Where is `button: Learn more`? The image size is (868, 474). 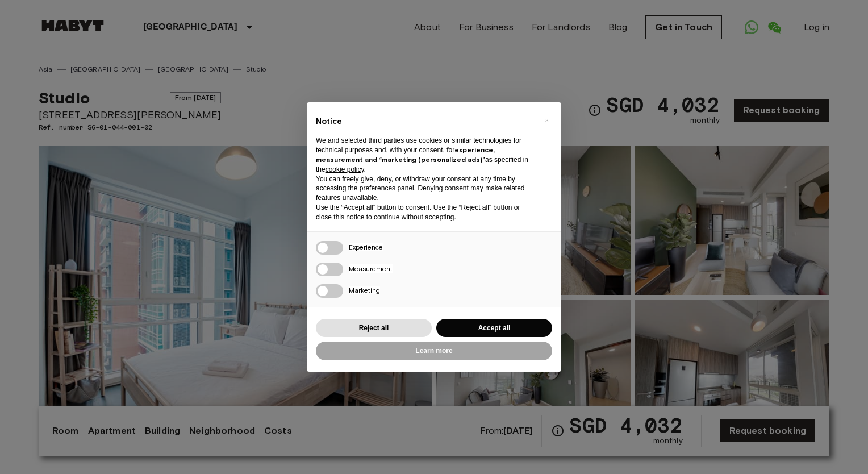 button: Learn more is located at coordinates (434, 351).